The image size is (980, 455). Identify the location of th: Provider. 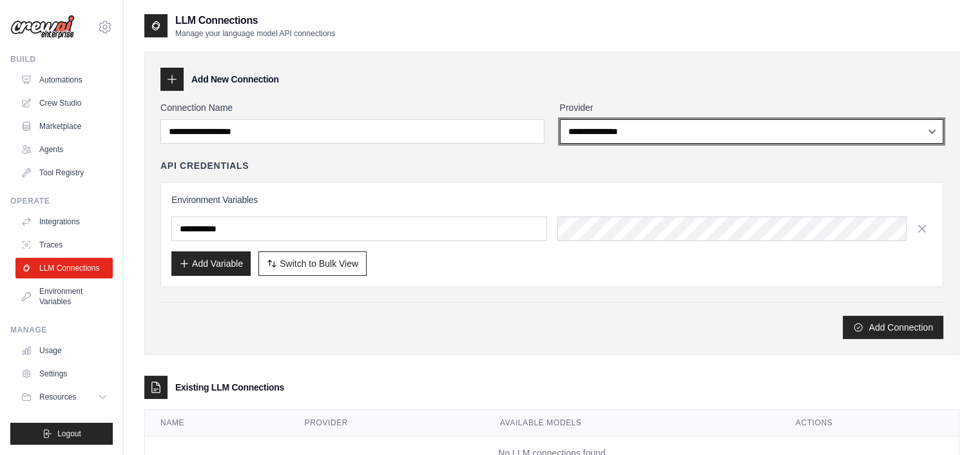
(387, 423).